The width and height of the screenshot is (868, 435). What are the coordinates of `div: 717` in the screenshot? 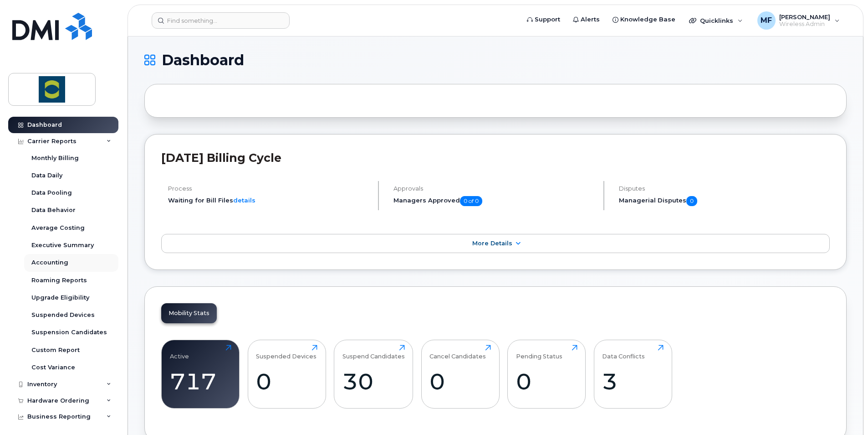 It's located at (201, 381).